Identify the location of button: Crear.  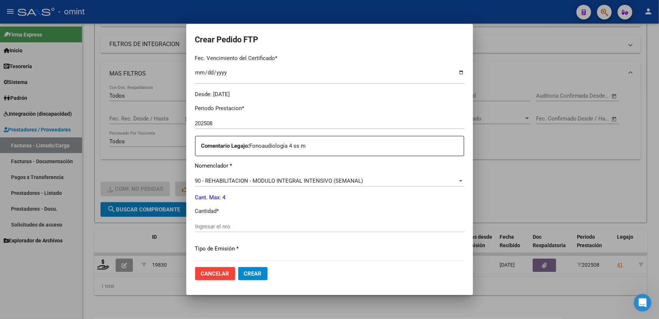
(253, 273).